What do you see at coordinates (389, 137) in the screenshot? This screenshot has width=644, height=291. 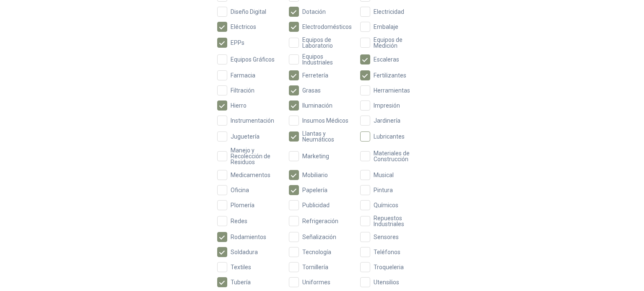 I see `span: Lubricantes` at bounding box center [389, 137].